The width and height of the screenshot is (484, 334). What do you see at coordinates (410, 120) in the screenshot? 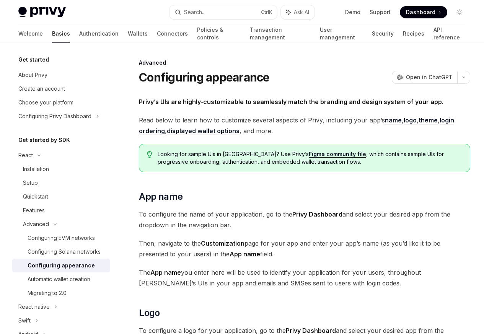
I see `a: logo` at bounding box center [410, 120].